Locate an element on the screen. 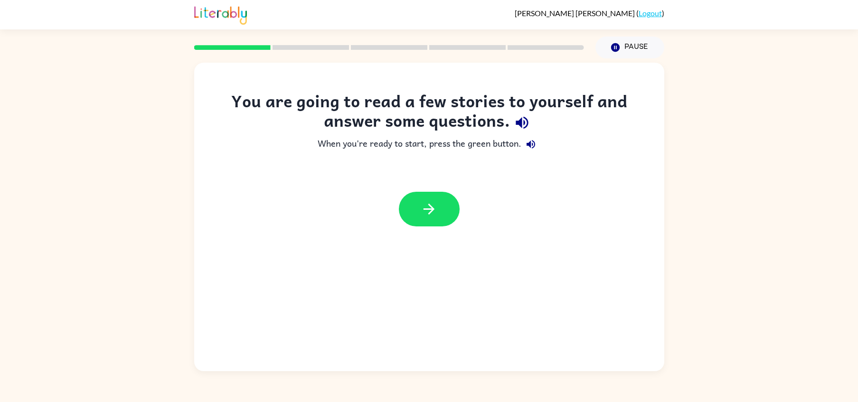  a: Logout is located at coordinates (650, 13).